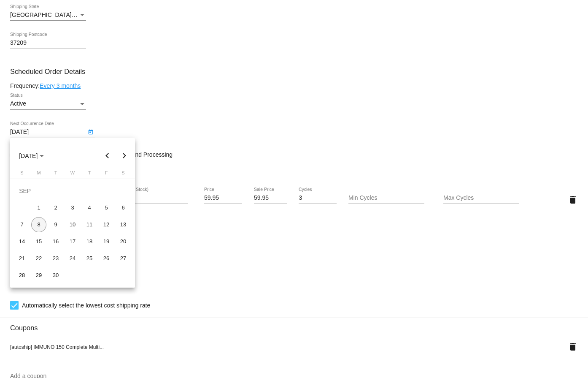 Image resolution: width=588 pixels, height=378 pixels. What do you see at coordinates (107, 242) in the screenshot?
I see `div: 19` at bounding box center [107, 242].